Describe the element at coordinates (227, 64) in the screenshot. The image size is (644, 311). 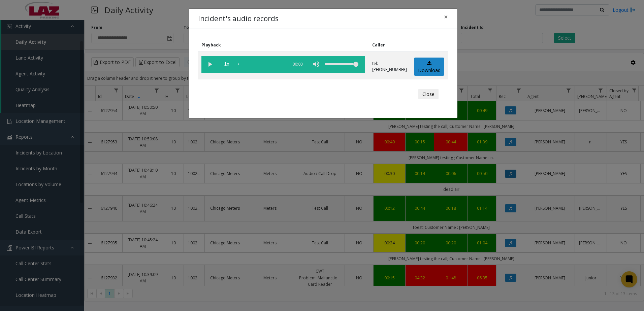
I see `span: playback speed button` at that location.